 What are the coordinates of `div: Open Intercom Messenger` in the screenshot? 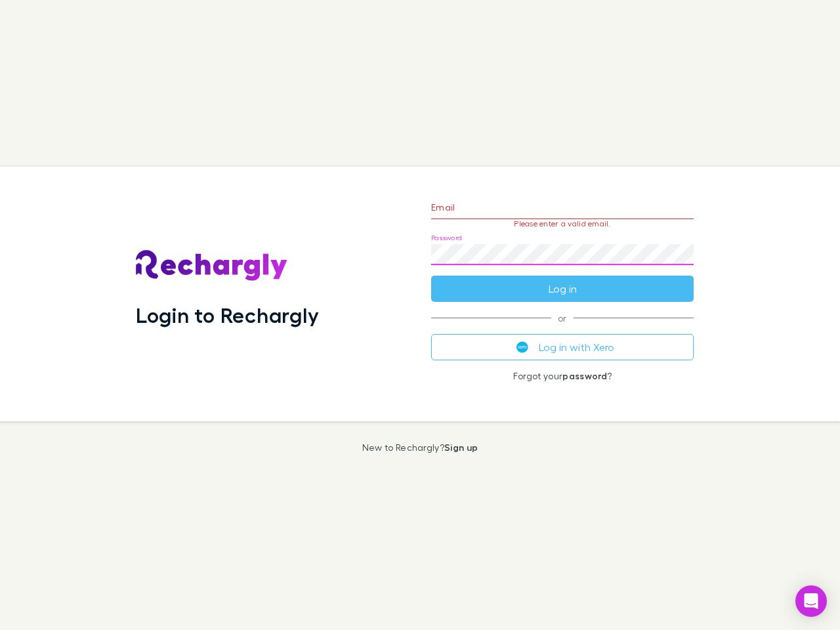 It's located at (811, 601).